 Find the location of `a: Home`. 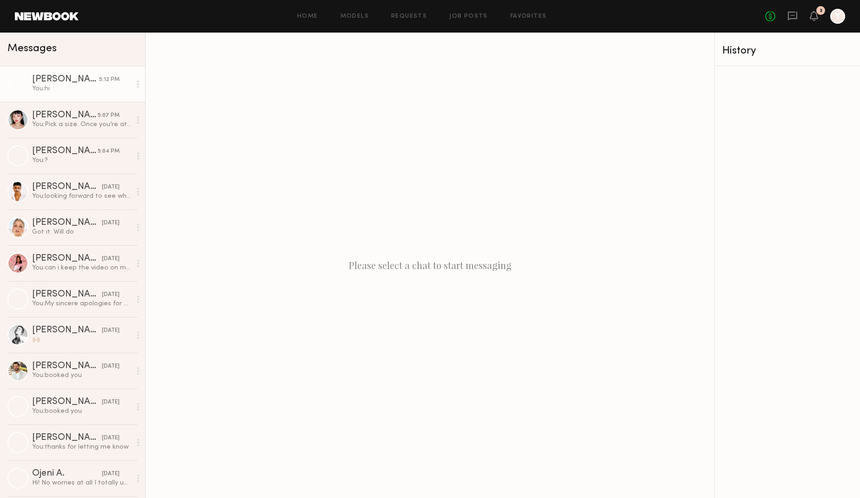

a: Home is located at coordinates (307, 16).